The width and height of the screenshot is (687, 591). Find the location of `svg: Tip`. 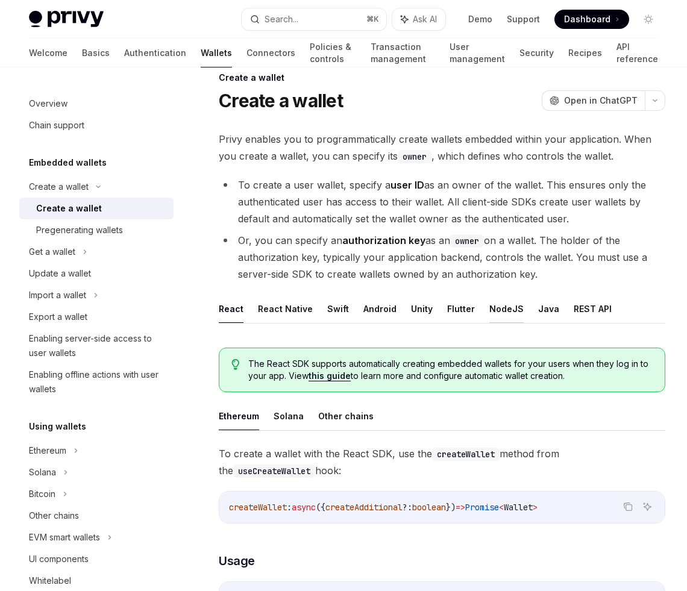

svg: Tip is located at coordinates (236, 365).